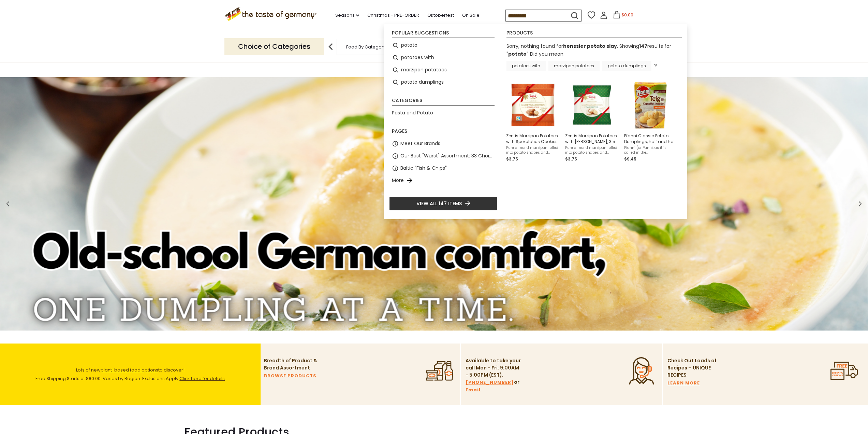 The image size is (868, 434). I want to click on li: Pasta and Potato, so click(443, 113).